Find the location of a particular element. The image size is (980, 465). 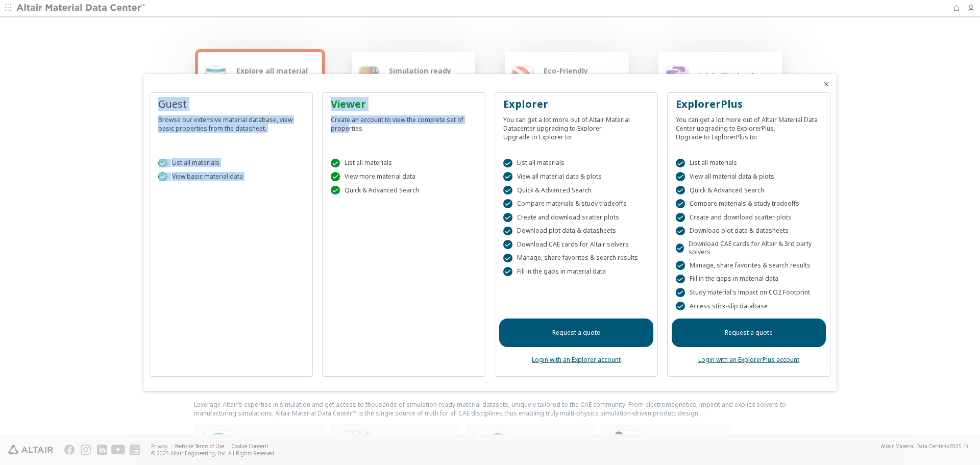

div: Study material's impact on CO2 Footprint is located at coordinates (749, 293).